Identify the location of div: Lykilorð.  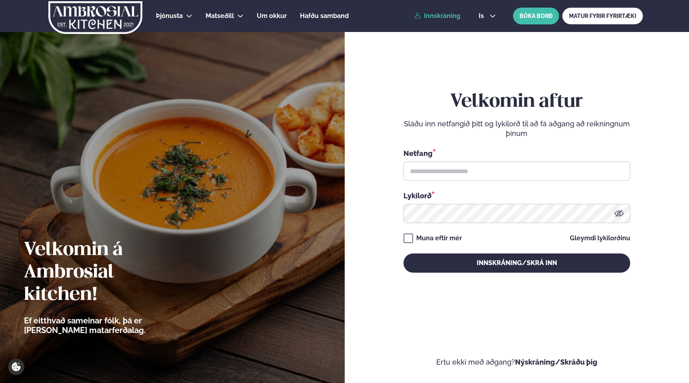
(516, 195).